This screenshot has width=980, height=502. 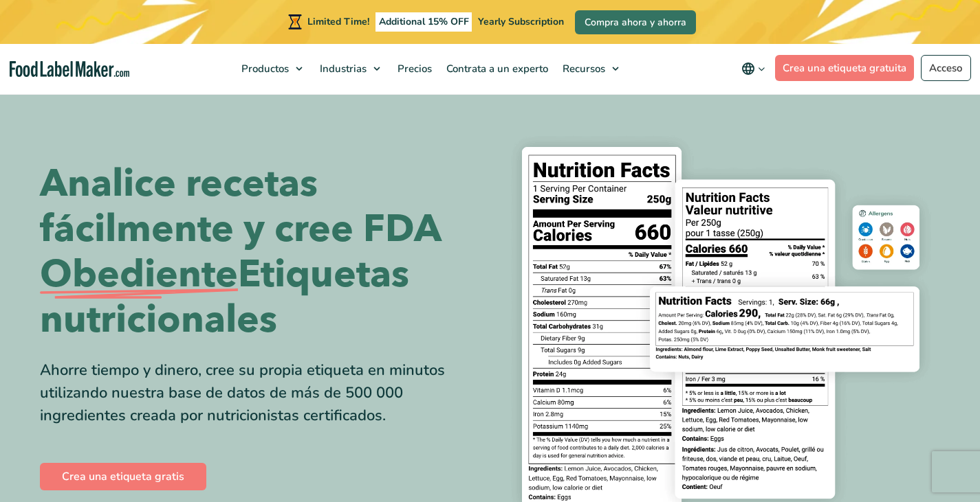 I want to click on a: Acceso, so click(x=945, y=68).